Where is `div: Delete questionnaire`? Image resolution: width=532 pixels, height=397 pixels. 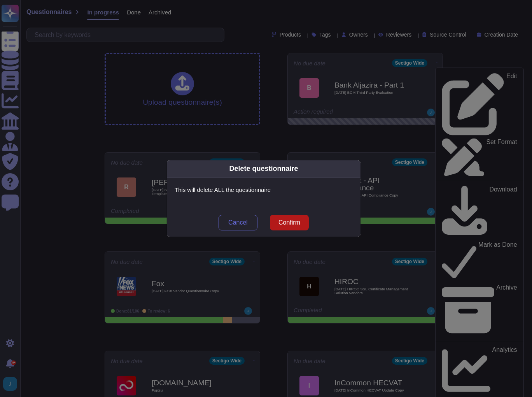 div: Delete questionnaire is located at coordinates (263, 168).